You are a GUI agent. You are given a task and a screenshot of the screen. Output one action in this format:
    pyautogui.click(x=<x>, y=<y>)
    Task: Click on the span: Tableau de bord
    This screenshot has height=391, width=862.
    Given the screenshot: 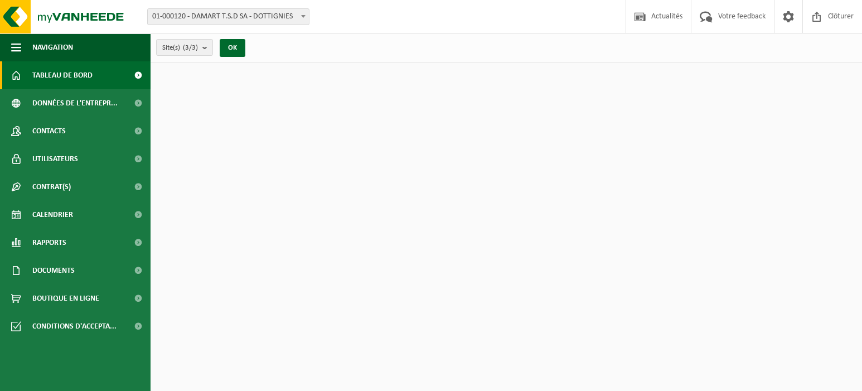 What is the action you would take?
    pyautogui.click(x=62, y=75)
    